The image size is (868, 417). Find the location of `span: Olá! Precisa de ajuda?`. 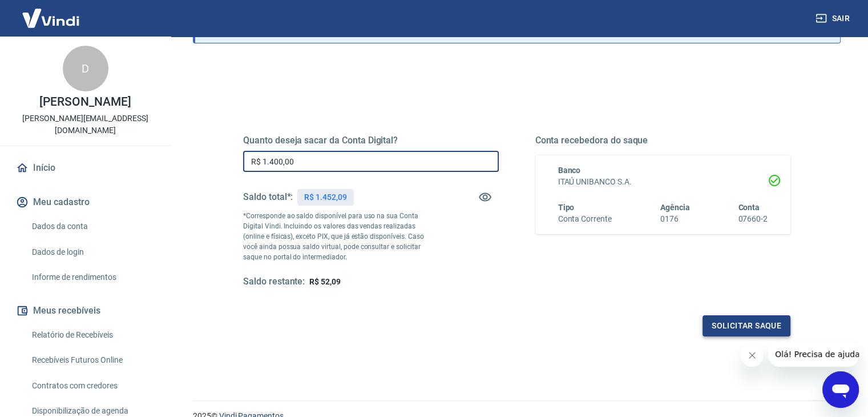

span: Olá! Precisa de ajuda? is located at coordinates (51, 13).